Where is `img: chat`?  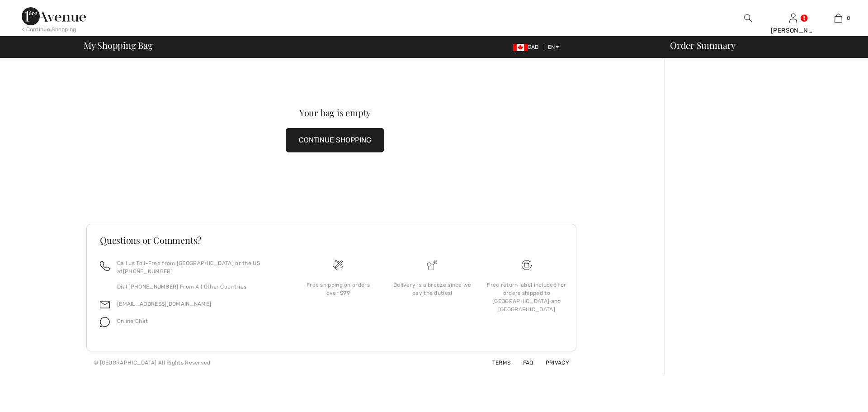
img: chat is located at coordinates (105, 322).